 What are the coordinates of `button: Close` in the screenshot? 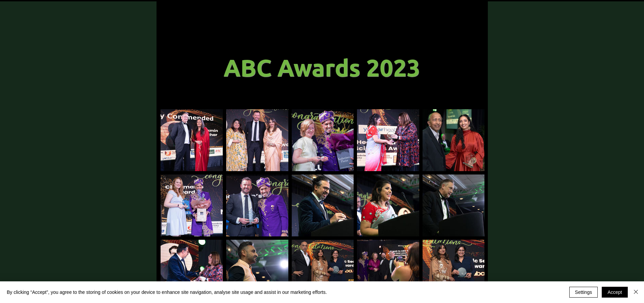 It's located at (636, 292).